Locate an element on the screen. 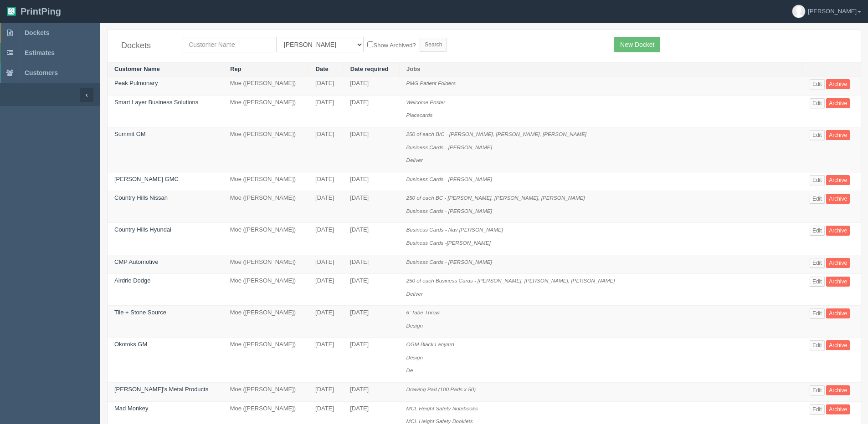 Image resolution: width=868 pixels, height=424 pixels. i: MCL Height Safety Booklets is located at coordinates (439, 421).